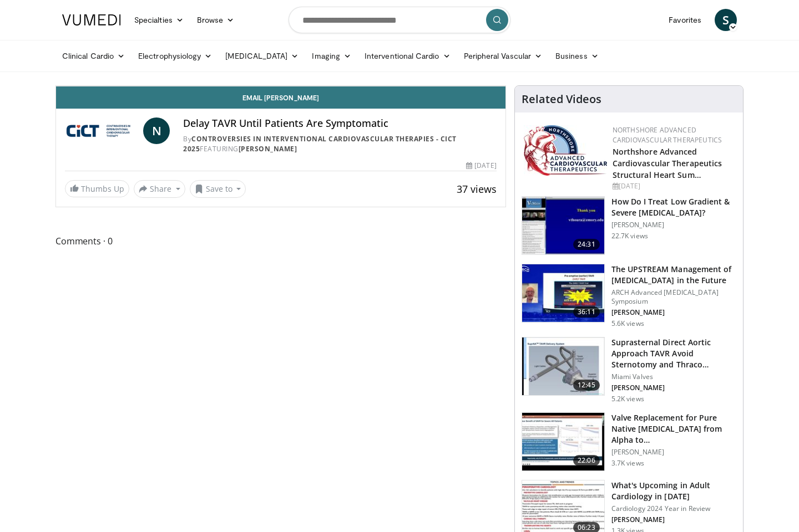 The image size is (799, 532). What do you see at coordinates (577, 56) in the screenshot?
I see `a: Business` at bounding box center [577, 56].